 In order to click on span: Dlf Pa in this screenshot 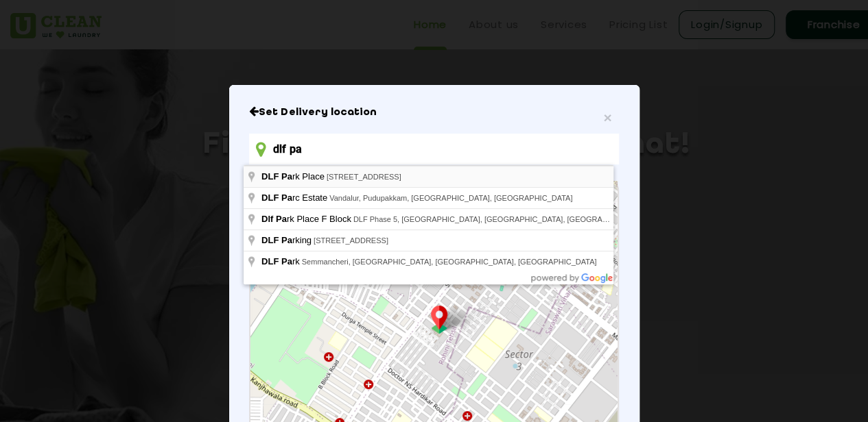, I will do `click(273, 218)`.